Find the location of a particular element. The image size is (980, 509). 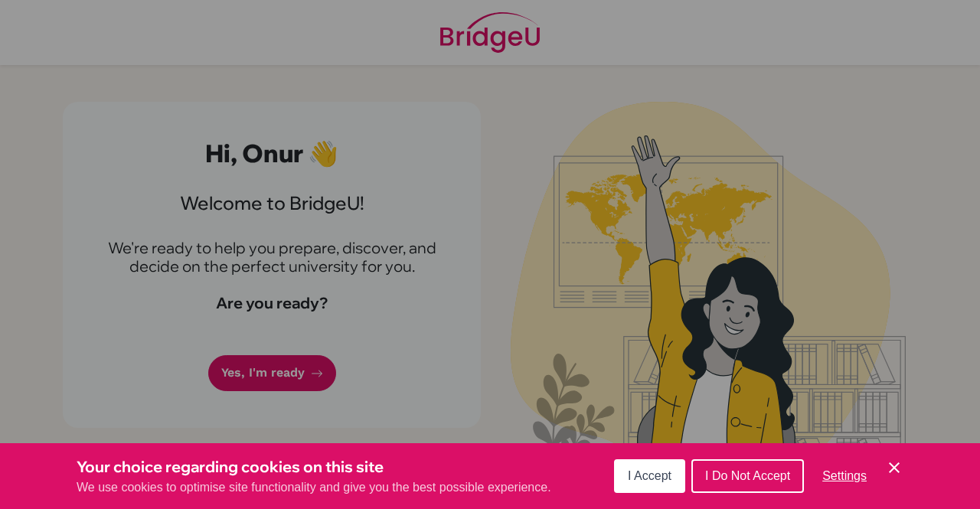

p: We use cookies to optimise site functionality and give you the best possible experience. is located at coordinates (314, 488).